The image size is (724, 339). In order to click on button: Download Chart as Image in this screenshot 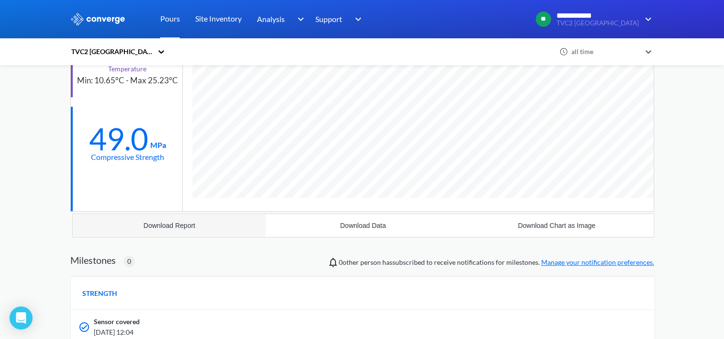, I will do `click(556, 225)`.